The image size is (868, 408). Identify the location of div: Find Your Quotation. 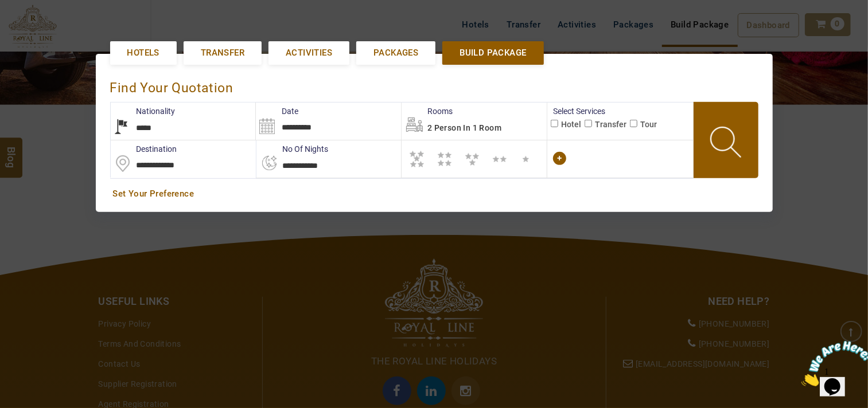
(434, 85).